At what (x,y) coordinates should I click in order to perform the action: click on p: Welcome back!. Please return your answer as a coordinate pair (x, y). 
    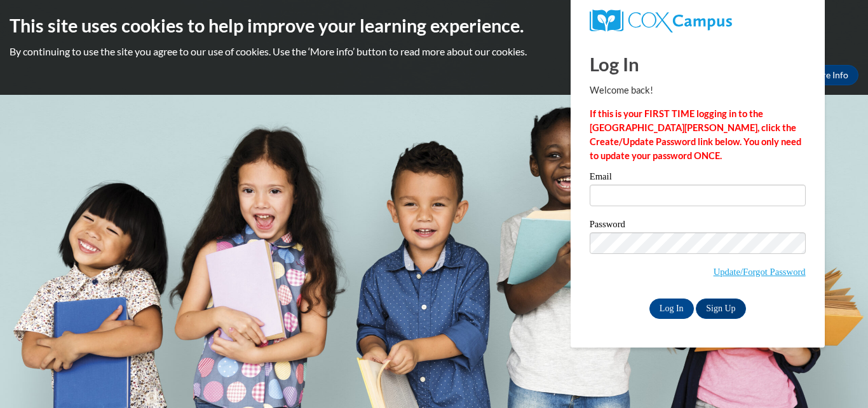
    Looking at the image, I should click on (698, 90).